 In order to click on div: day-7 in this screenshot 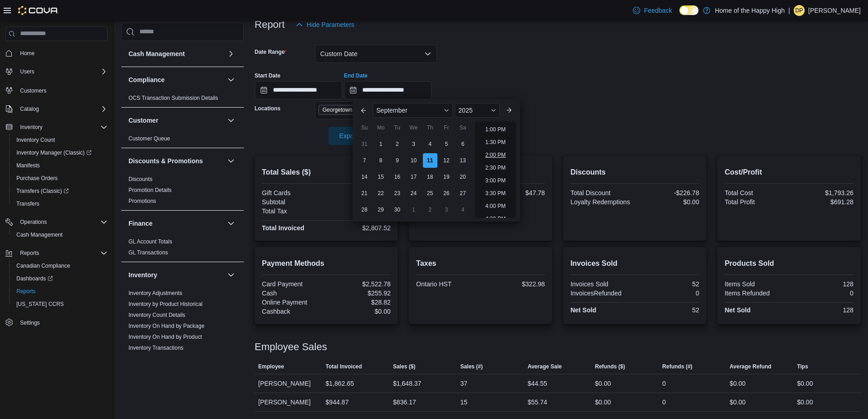, I will do `click(365, 160)`.